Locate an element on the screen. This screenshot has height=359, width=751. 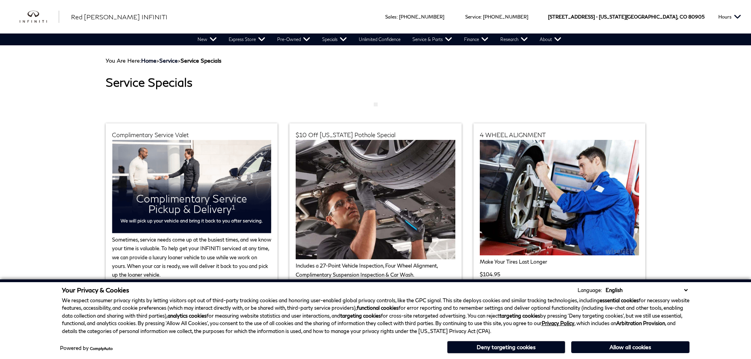
button: Allow all cookies is located at coordinates (630, 347).